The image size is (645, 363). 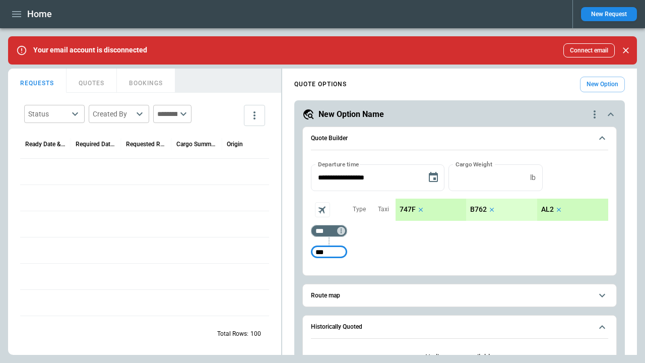 I want to click on h1: Home, so click(x=39, y=14).